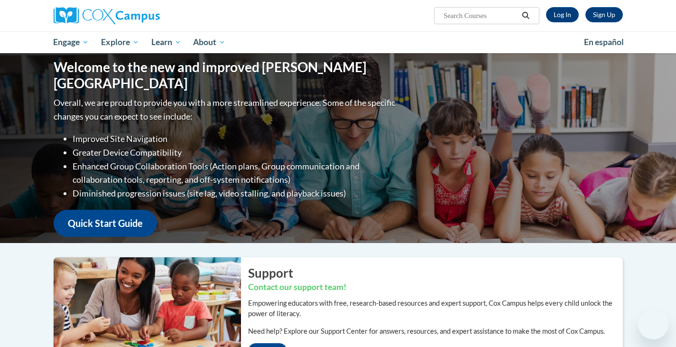 Image resolution: width=676 pixels, height=347 pixels. What do you see at coordinates (435, 308) in the screenshot?
I see `p: Empowering educators with free, research-based resources and expert support, Cox Campus helps eve...` at bounding box center [435, 308].